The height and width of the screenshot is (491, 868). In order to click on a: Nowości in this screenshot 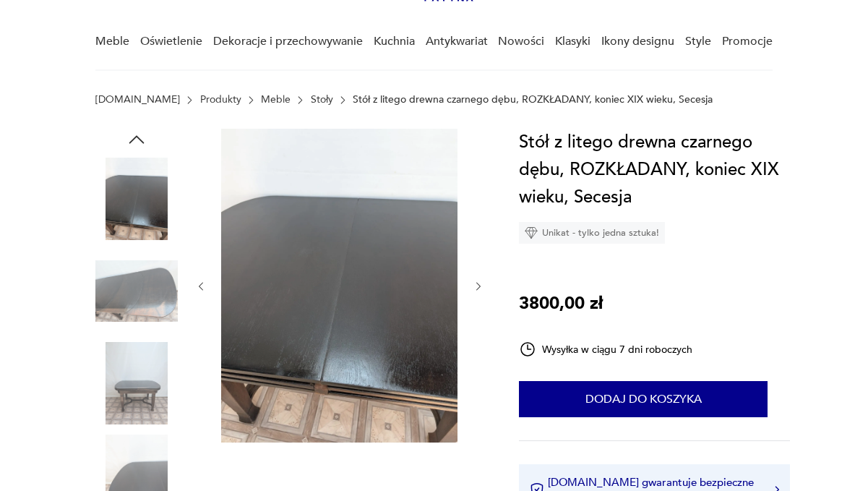, I will do `click(521, 42)`.